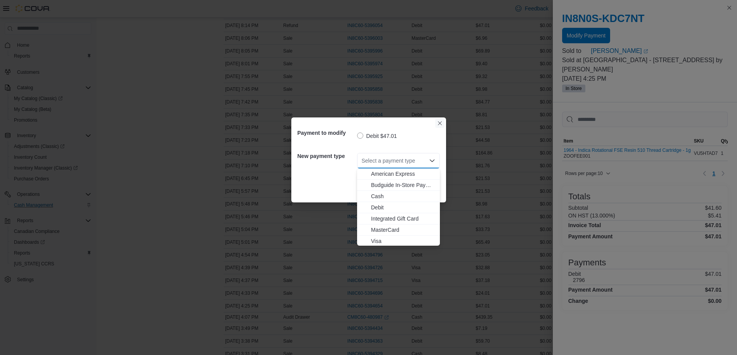 This screenshot has width=737, height=355. What do you see at coordinates (440, 123) in the screenshot?
I see `button: Closes this modal window` at bounding box center [440, 123].